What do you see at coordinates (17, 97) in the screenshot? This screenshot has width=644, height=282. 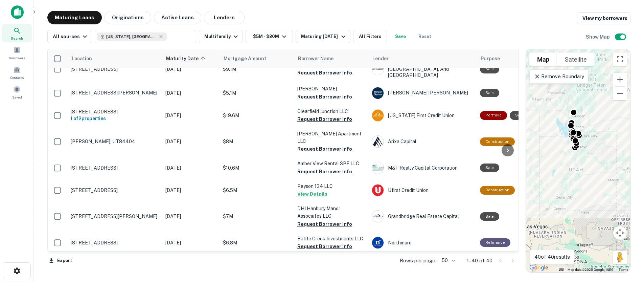 I see `span: Saved` at bounding box center [17, 97].